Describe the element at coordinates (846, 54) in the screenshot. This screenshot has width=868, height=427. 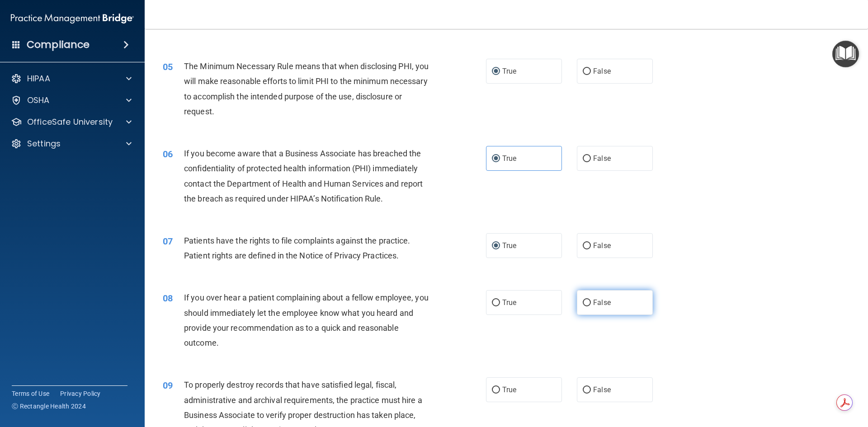
I see `button: Open Resource Center` at that location.